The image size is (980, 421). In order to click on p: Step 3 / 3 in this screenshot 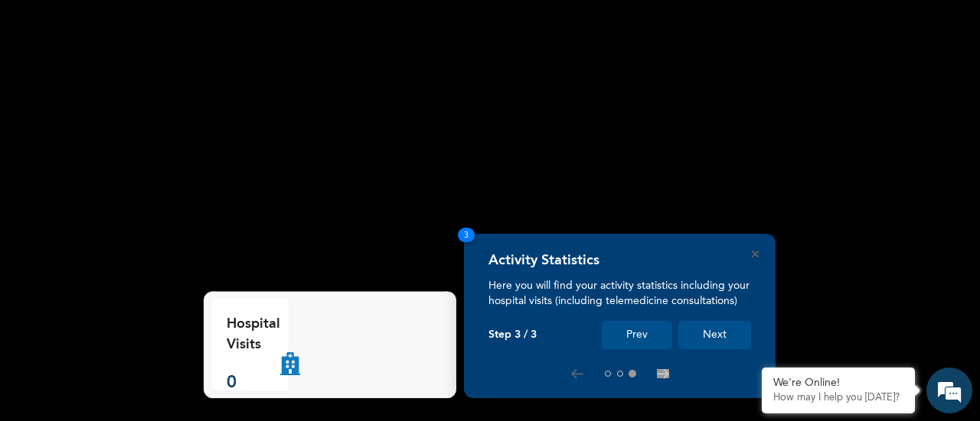, I will do `click(512, 335)`.